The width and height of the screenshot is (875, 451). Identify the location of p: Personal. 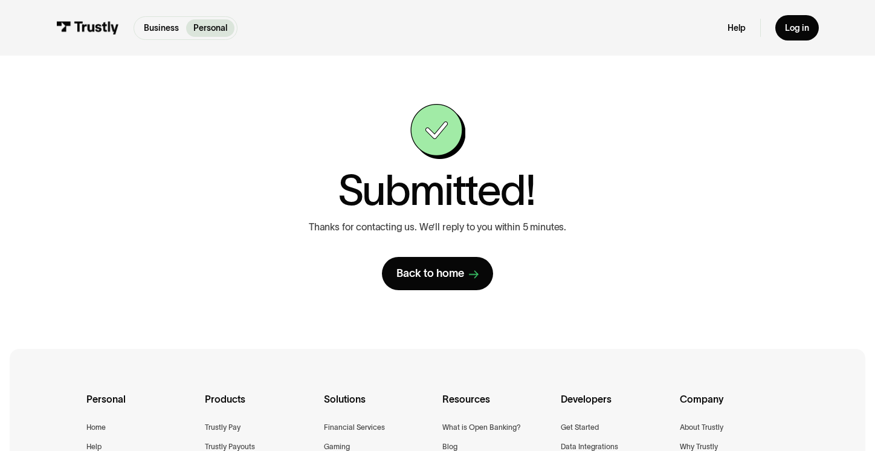
(210, 28).